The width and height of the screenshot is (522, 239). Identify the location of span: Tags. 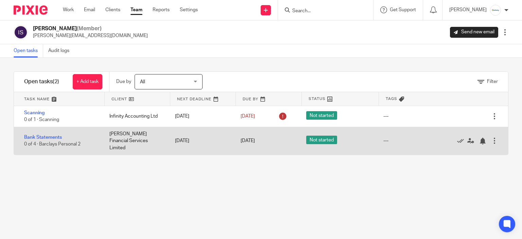
(392, 99).